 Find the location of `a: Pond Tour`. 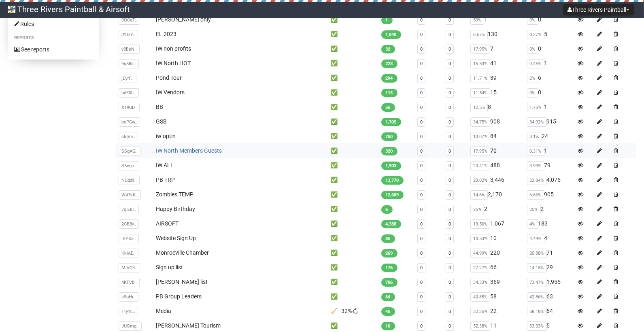

a: Pond Tour is located at coordinates (169, 78).